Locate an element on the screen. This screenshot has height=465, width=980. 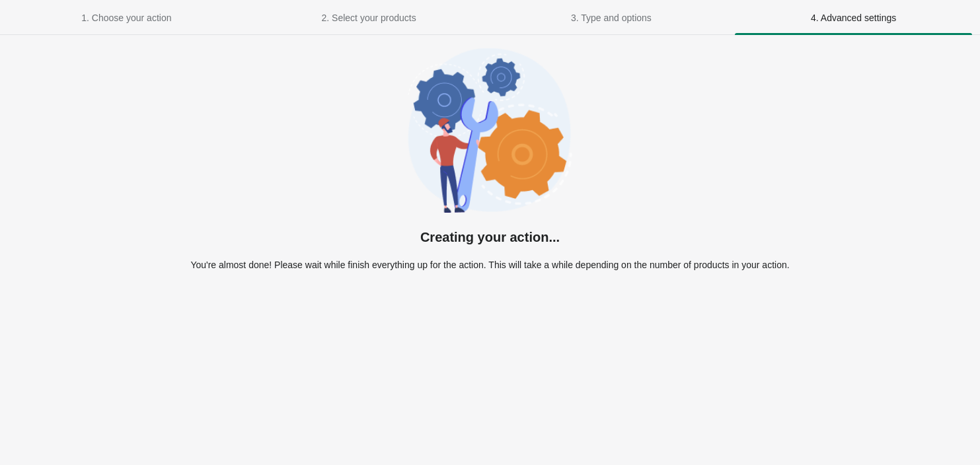
h2: Creating your action... is located at coordinates (490, 238).